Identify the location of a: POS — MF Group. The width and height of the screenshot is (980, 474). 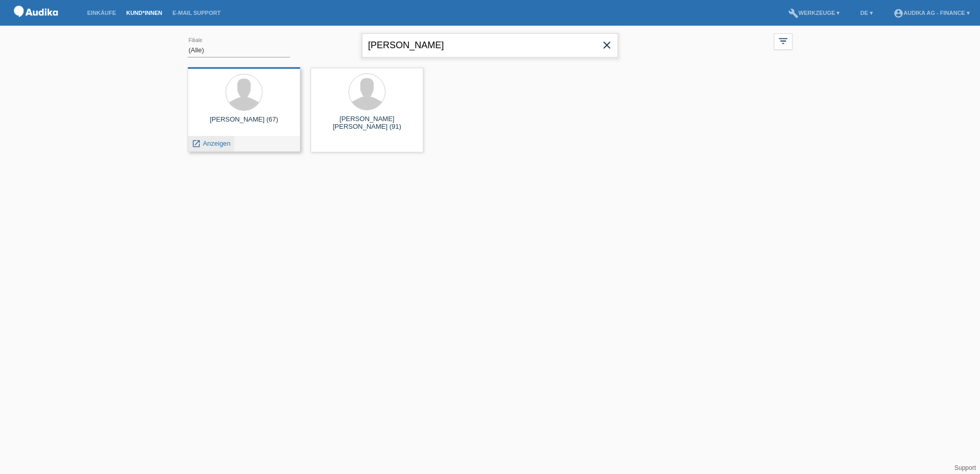
(36, 23).